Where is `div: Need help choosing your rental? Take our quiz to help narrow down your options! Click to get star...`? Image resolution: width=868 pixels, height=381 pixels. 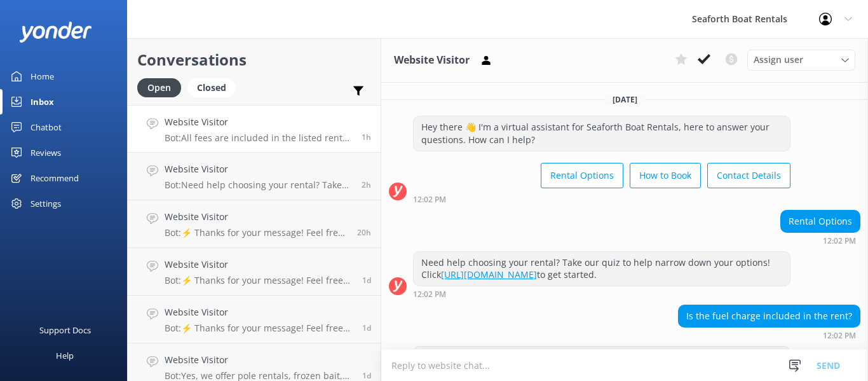
div: Need help choosing your rental? Take our quiz to help narrow down your options! Click to get star... is located at coordinates (602, 268).